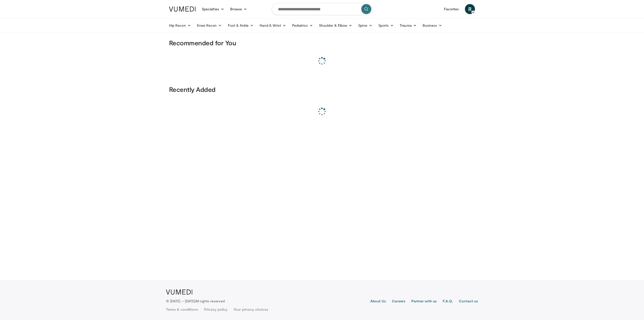 The height and width of the screenshot is (320, 644). I want to click on a: Specialties, so click(213, 9).